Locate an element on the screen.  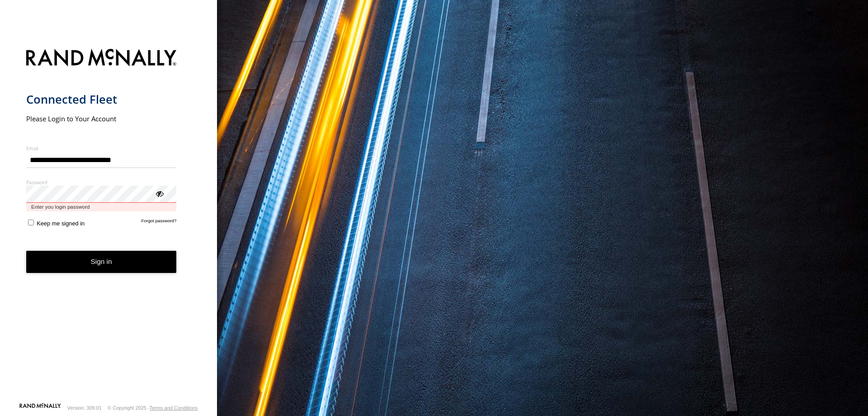
label: Password is located at coordinates (101, 182).